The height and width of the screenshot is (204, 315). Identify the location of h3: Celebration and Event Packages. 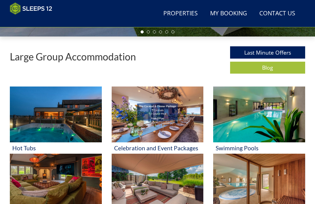
(157, 148).